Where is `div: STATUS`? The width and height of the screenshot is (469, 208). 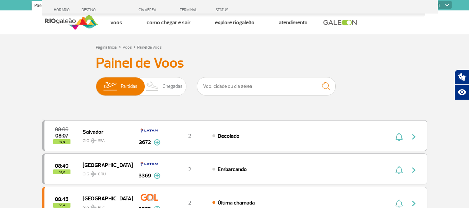
div: STATUS is located at coordinates (240, 10).